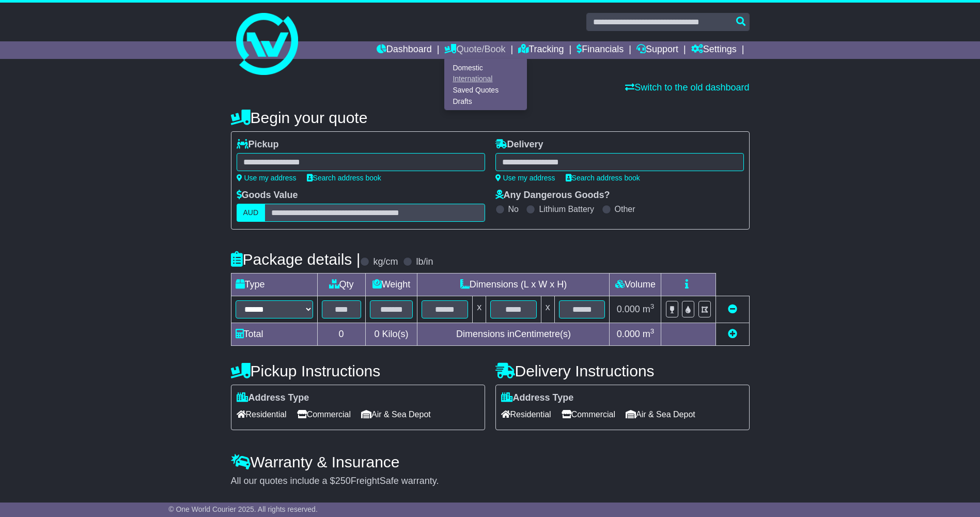 Image resolution: width=980 pixels, height=517 pixels. What do you see at coordinates (385, 262) in the screenshot?
I see `label: kg/cm` at bounding box center [385, 262].